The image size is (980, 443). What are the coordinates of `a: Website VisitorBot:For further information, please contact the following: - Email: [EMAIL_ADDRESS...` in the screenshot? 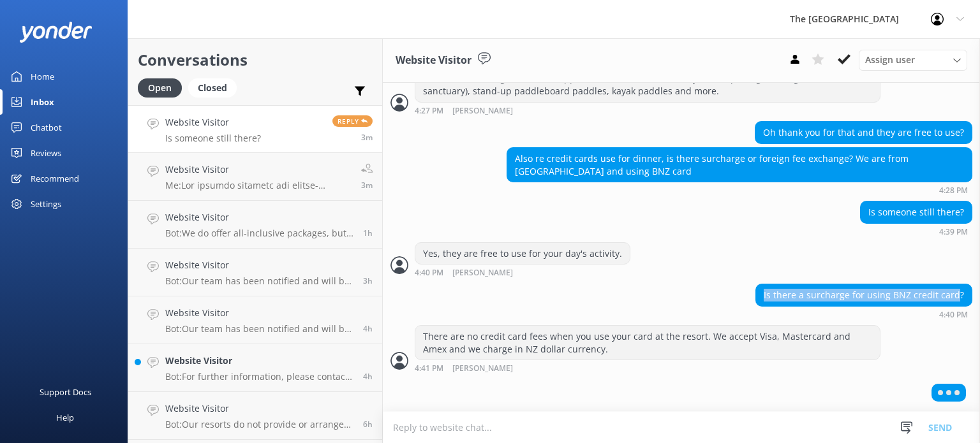 It's located at (255, 368).